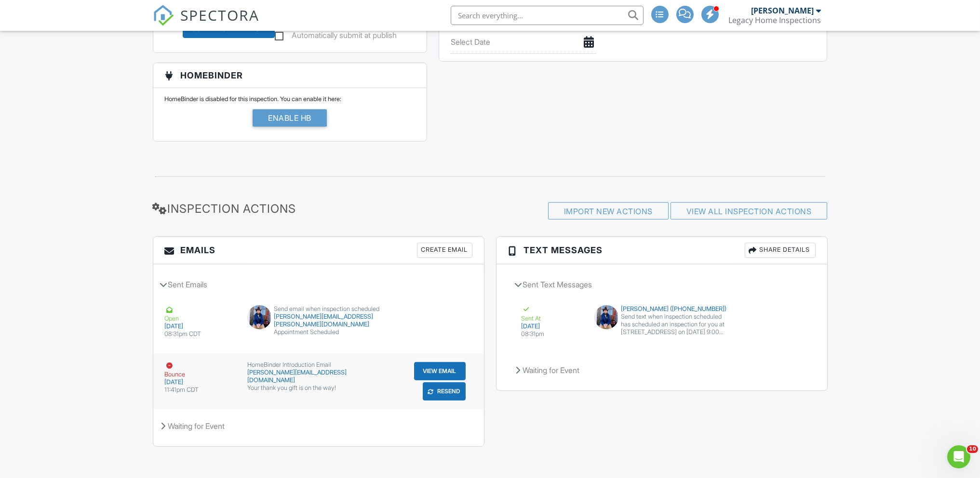 Image resolution: width=980 pixels, height=478 pixels. Describe the element at coordinates (775, 20) in the screenshot. I see `div: Legacy Home Inspections` at that location.